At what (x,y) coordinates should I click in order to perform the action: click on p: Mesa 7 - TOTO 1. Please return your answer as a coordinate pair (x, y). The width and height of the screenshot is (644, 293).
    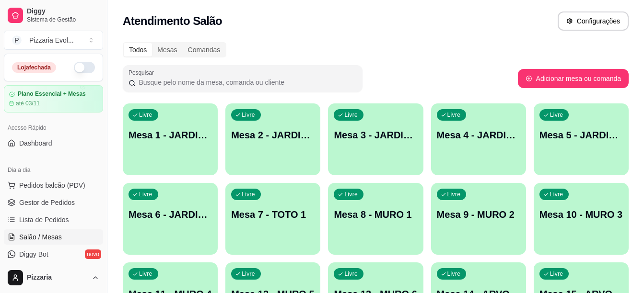
    Looking at the image, I should click on (273, 214).